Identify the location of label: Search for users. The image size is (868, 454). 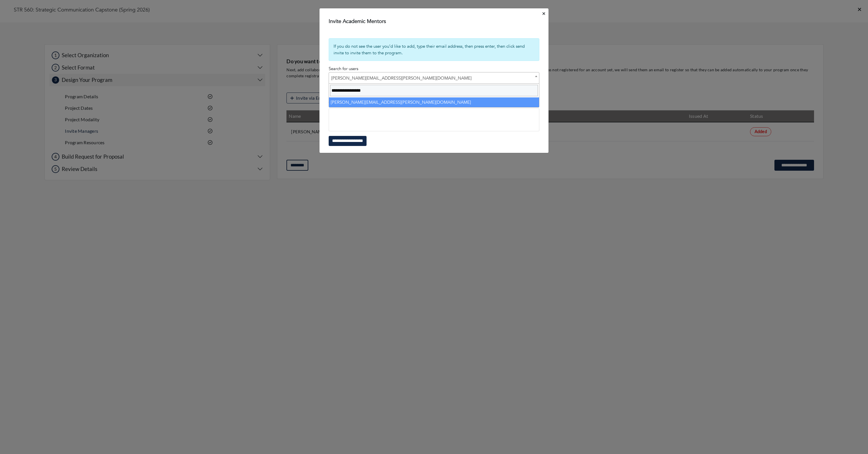
(343, 69).